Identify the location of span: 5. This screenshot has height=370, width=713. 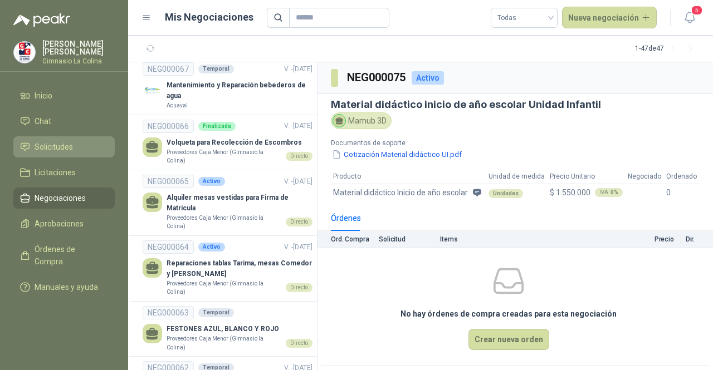
(697, 10).